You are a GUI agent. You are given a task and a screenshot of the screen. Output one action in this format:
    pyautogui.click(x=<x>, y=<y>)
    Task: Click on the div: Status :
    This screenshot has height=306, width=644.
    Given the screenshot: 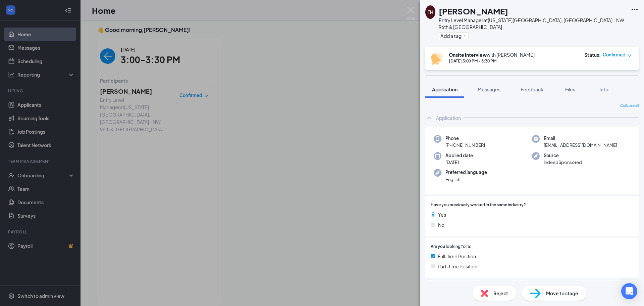 What is the action you would take?
    pyautogui.click(x=593, y=55)
    